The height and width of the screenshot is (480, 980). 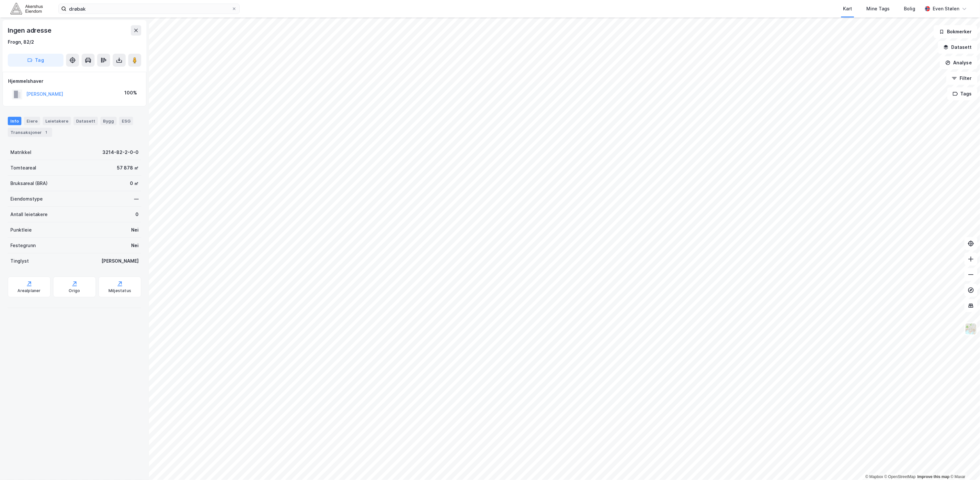 What do you see at coordinates (46, 132) in the screenshot?
I see `div: 1` at bounding box center [46, 132].